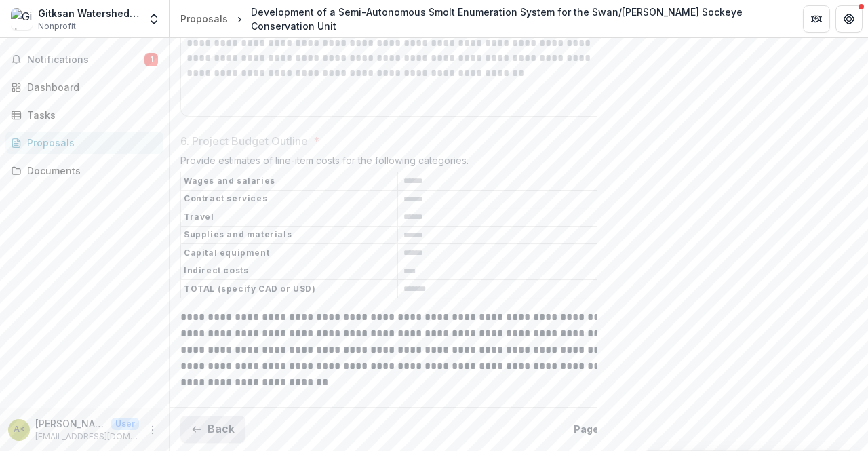 The image size is (868, 451). What do you see at coordinates (89, 170) in the screenshot?
I see `div: Documents` at bounding box center [89, 170].